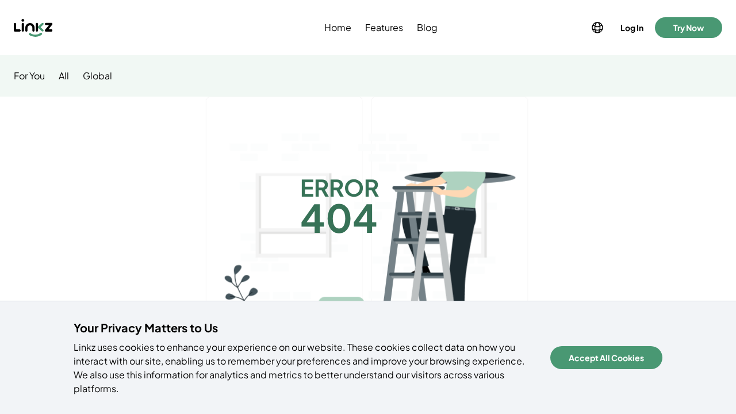 Image resolution: width=736 pixels, height=414 pixels. I want to click on span: Home, so click(337, 28).